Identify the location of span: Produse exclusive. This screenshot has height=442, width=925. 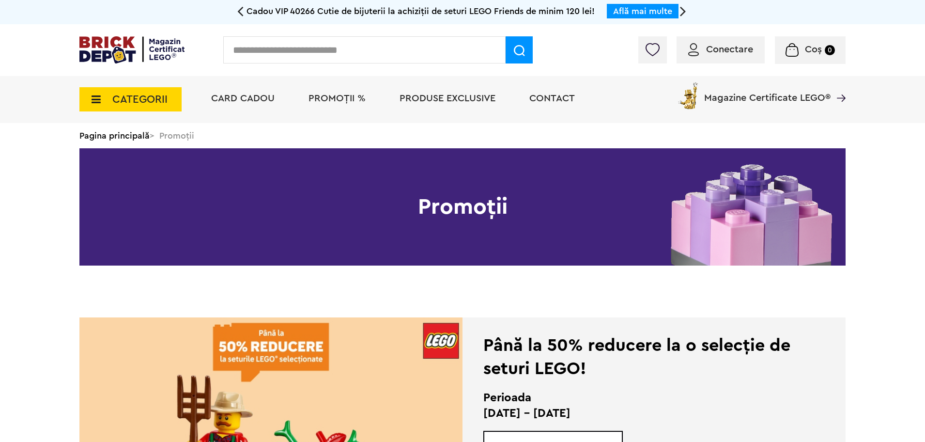
(447, 98).